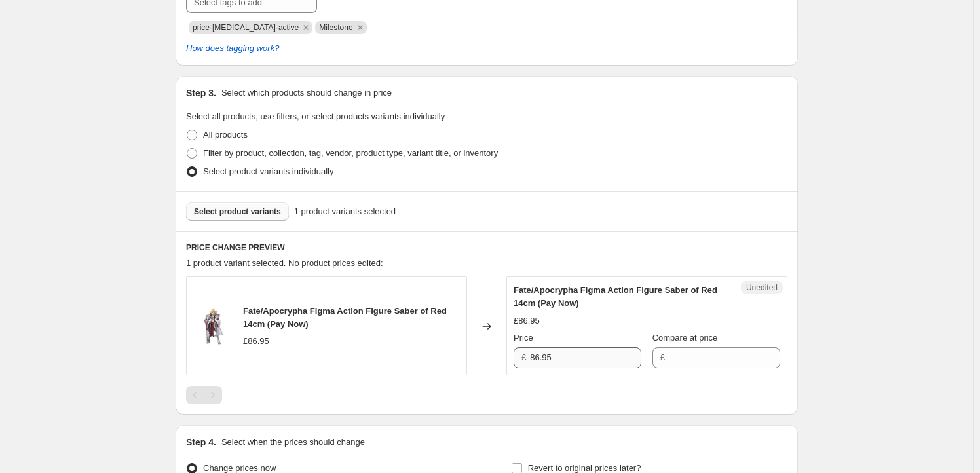 The image size is (980, 473). What do you see at coordinates (360, 28) in the screenshot?
I see `button: Remove Milestone` at bounding box center [360, 28].